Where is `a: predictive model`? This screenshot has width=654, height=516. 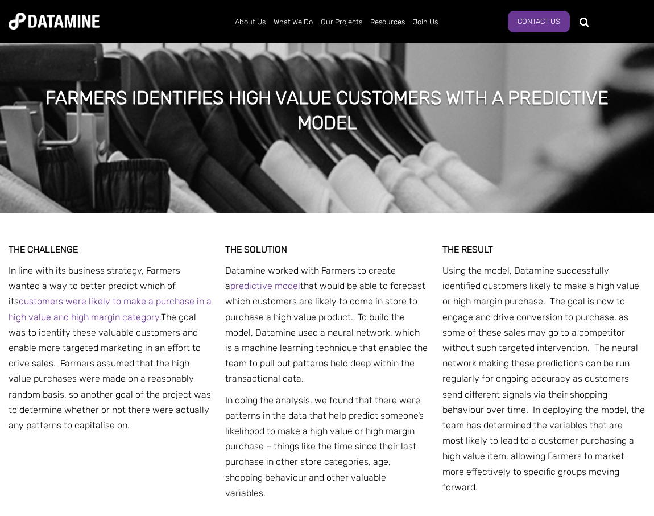
a: predictive model is located at coordinates (265, 285).